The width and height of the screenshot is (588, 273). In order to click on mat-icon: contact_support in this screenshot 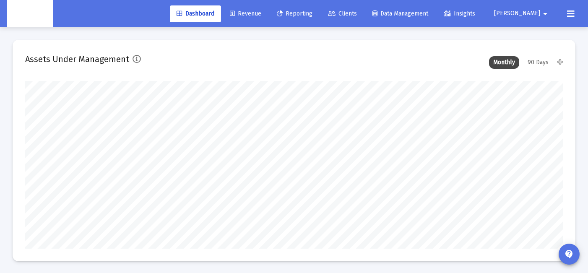, I will do `click(569, 254)`.